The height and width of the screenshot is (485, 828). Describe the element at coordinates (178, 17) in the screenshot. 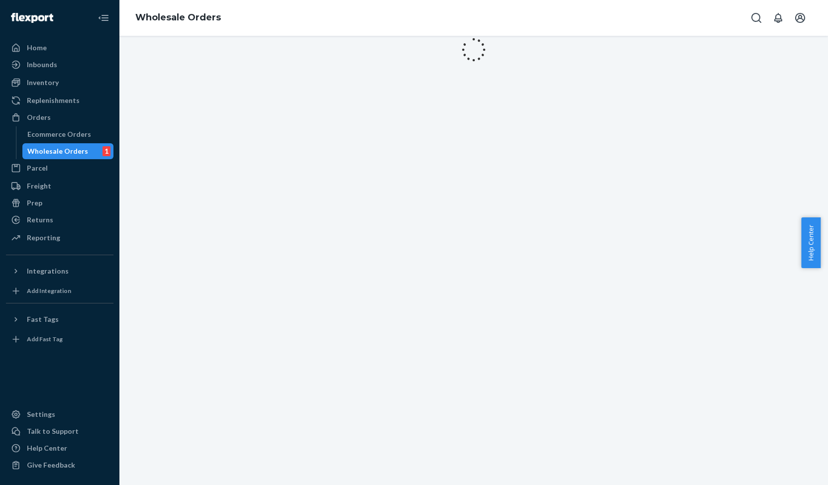

I see `a: Wholesale Orders` at that location.